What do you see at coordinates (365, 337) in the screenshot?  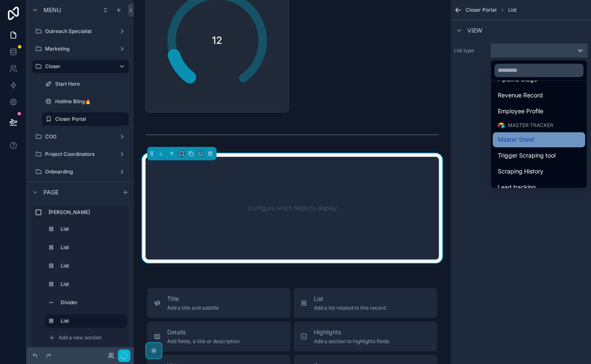 I see `button: HighlightsAdd a section to highlights fields` at bounding box center [365, 337].